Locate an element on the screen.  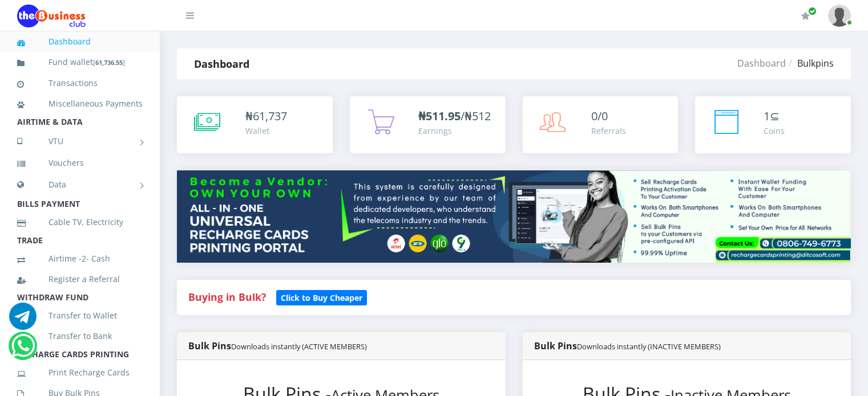
span: Renew/Upgrade Subscription is located at coordinates (812, 11).